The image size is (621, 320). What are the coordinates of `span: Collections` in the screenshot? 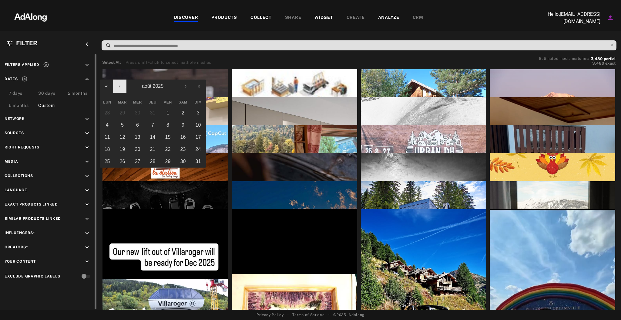 It's located at (19, 176).